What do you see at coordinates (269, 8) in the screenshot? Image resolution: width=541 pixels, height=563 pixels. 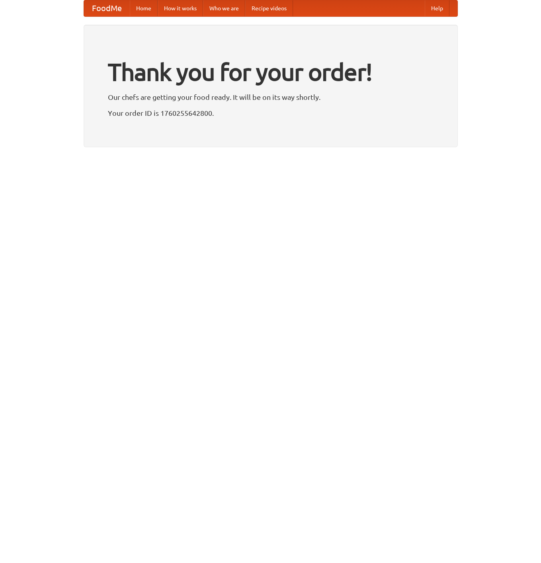 I see `a: Recipe videos` at bounding box center [269, 8].